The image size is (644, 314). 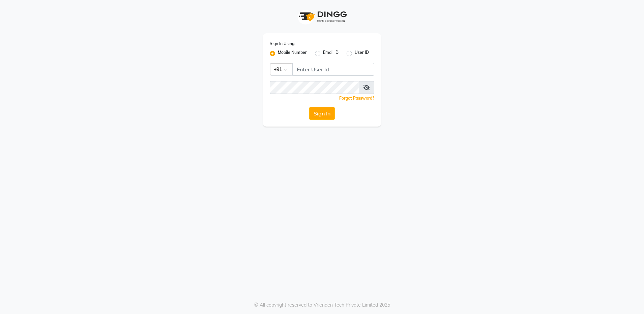 I want to click on button: Sign In, so click(x=322, y=113).